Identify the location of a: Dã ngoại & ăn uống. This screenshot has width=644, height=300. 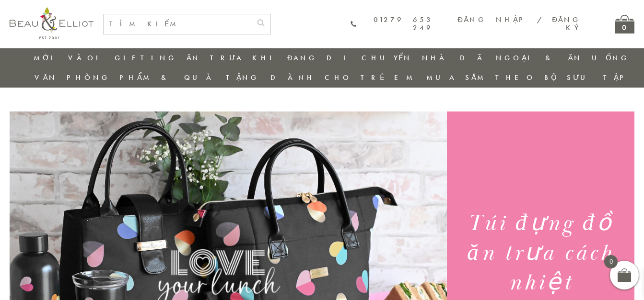
(544, 58).